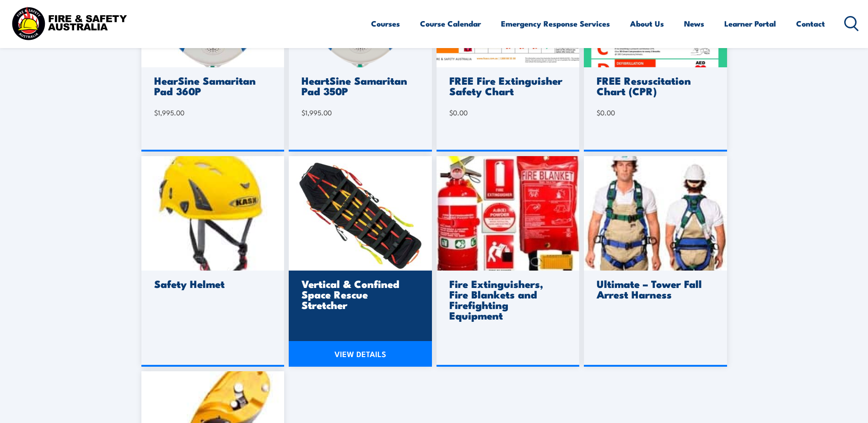 This screenshot has height=423, width=868. I want to click on a: Contact, so click(811, 23).